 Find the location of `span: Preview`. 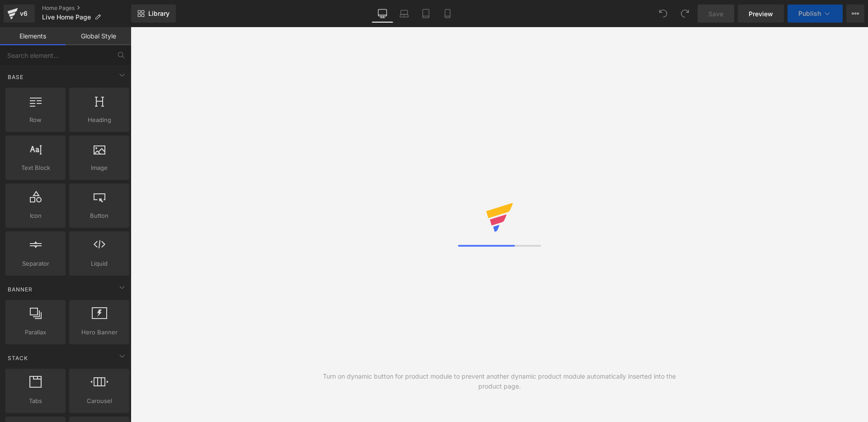

span: Preview is located at coordinates (761, 14).